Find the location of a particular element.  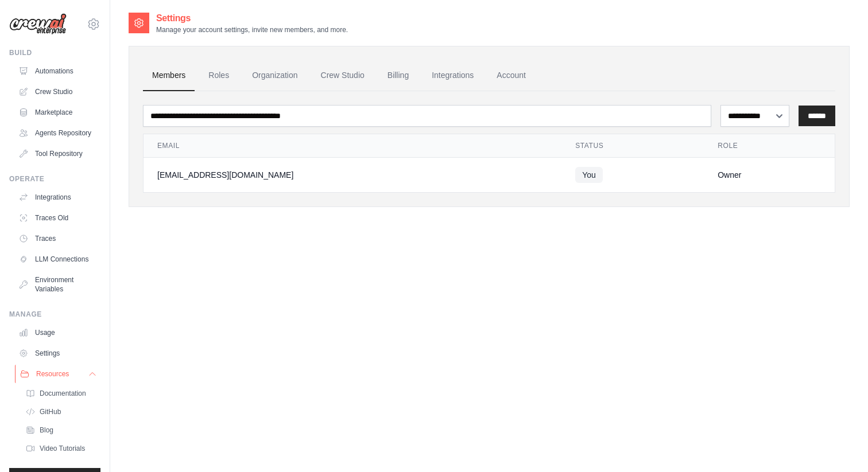

a: Settings is located at coordinates (57, 354).